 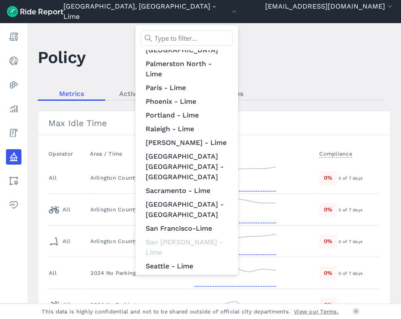 I want to click on a: Portland - Lime, so click(x=187, y=115).